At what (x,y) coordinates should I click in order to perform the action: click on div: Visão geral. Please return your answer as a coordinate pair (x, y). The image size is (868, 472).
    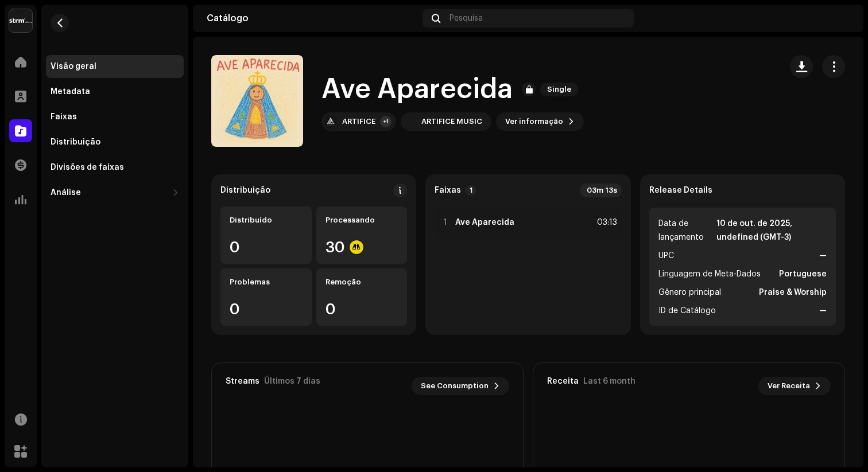
    Looking at the image, I should click on (73, 66).